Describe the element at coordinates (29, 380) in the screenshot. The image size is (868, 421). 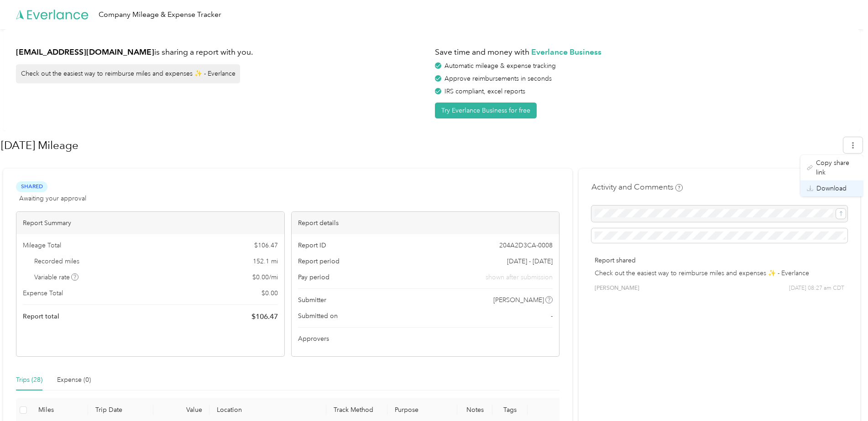
I see `div: Trips (28)` at that location.